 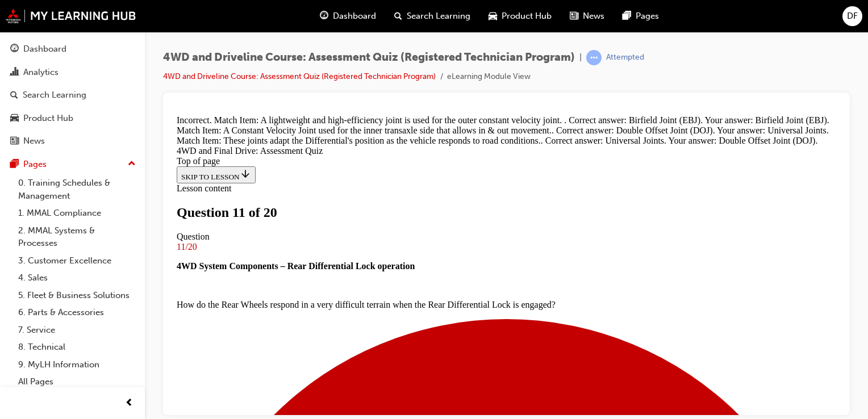 I want to click on a: 5. Fleet & Business Solutions, so click(x=77, y=296).